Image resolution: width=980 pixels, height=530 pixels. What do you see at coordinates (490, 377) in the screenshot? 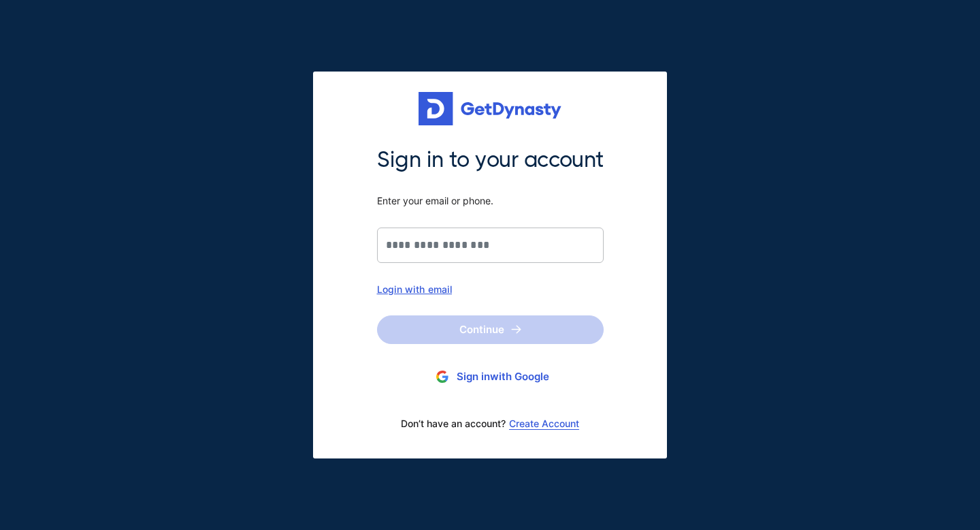
I see `button: Sign inwith Google` at bounding box center [490, 377].